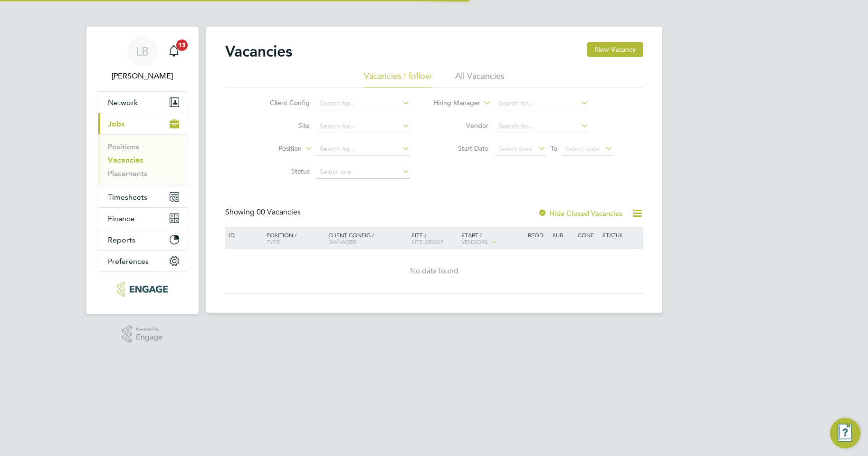 The width and height of the screenshot is (868, 456). I want to click on label: Vendor, so click(461, 125).